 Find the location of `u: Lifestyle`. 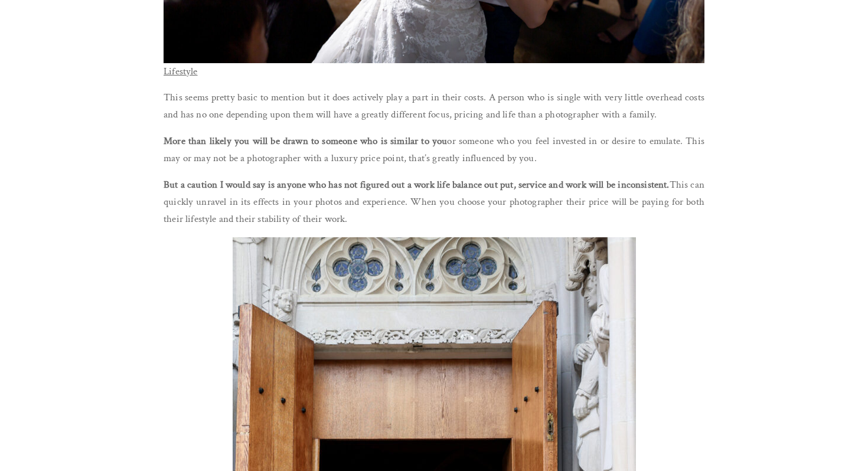

u: Lifestyle is located at coordinates (181, 72).